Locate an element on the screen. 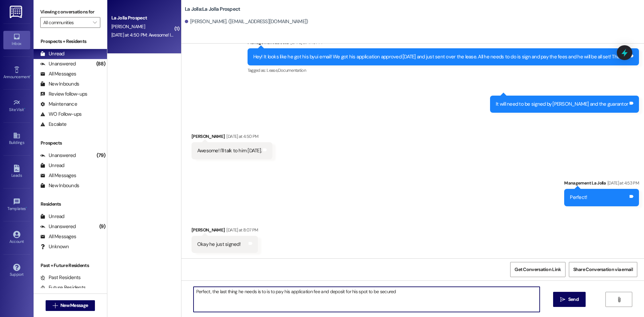 This screenshot has width=644, height=317. button: Get Conversation Link is located at coordinates (538, 269).